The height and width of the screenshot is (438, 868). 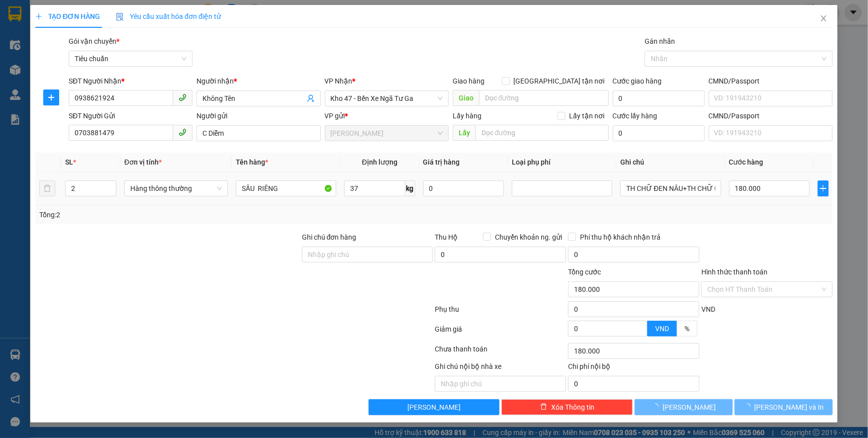 I want to click on div: Chi phí nội bộ, so click(x=634, y=368).